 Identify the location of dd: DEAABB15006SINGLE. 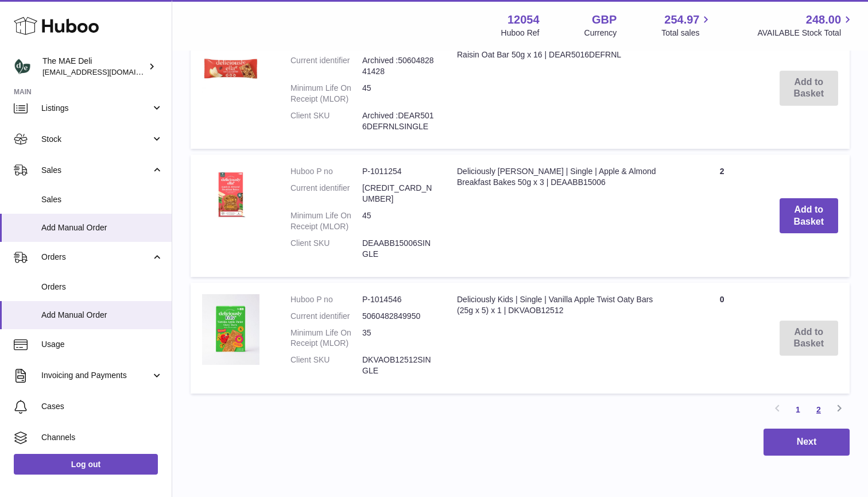
(398, 248).